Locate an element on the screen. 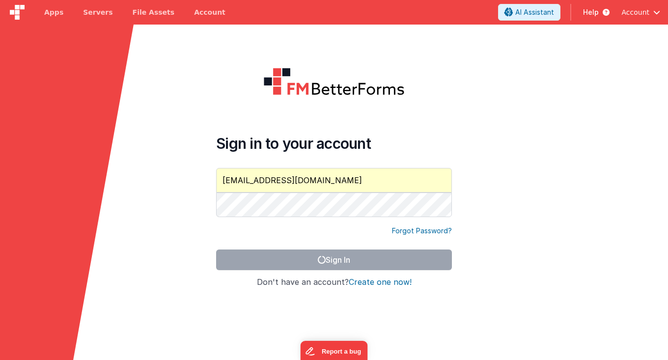  span: Help is located at coordinates (591, 12).